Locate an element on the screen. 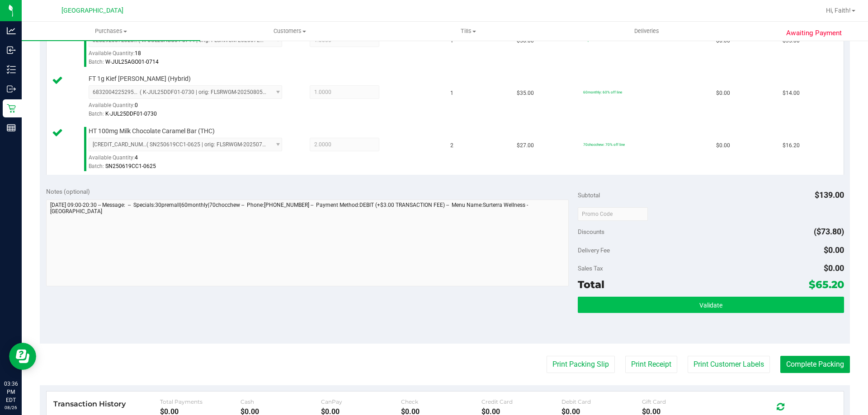  span: Purchases is located at coordinates (111, 31).